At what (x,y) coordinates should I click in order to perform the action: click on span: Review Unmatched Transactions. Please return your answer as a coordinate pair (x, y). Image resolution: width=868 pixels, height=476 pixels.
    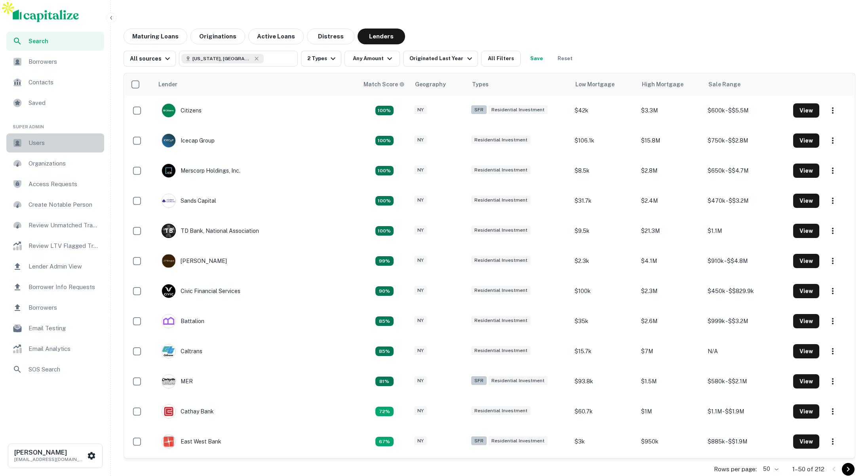
    Looking at the image, I should click on (64, 225).